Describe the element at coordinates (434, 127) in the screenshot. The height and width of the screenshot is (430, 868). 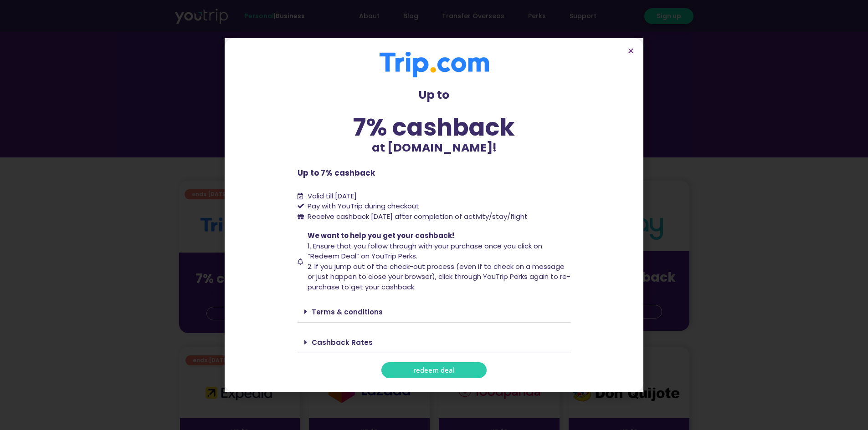
I see `div: 7% cashback` at that location.